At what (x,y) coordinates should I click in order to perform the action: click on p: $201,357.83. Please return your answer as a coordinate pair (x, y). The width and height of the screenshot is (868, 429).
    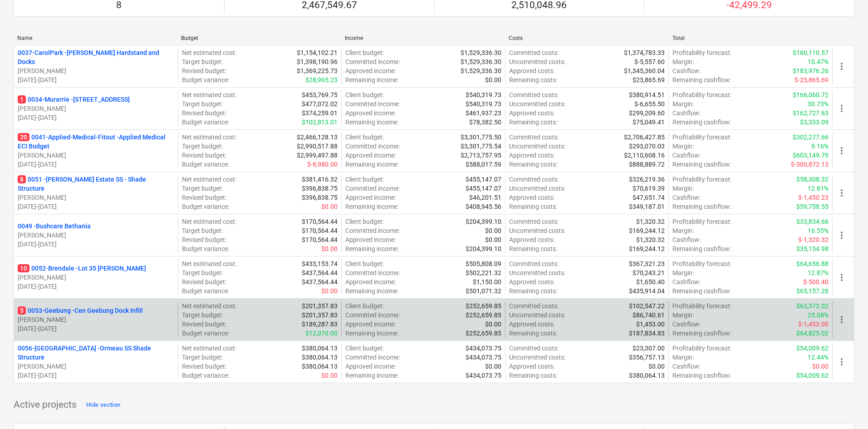
    Looking at the image, I should click on (320, 316).